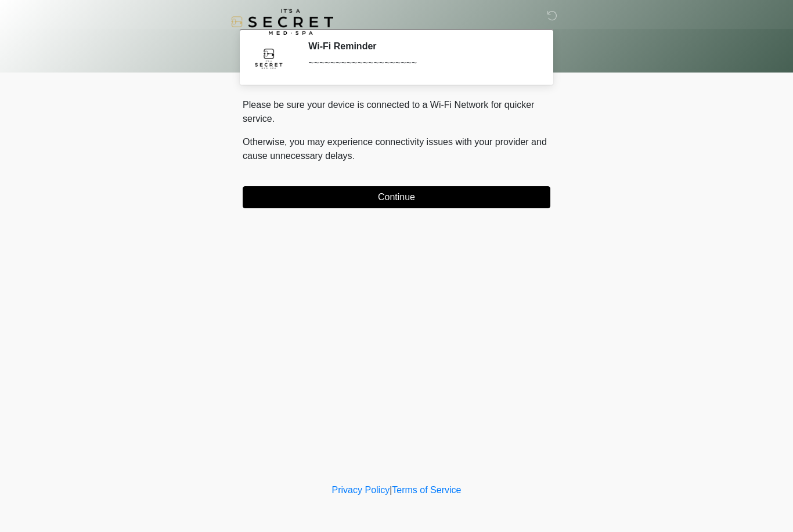  What do you see at coordinates (282, 22) in the screenshot?
I see `img: It's A Secret Med Spa Logo` at bounding box center [282, 22].